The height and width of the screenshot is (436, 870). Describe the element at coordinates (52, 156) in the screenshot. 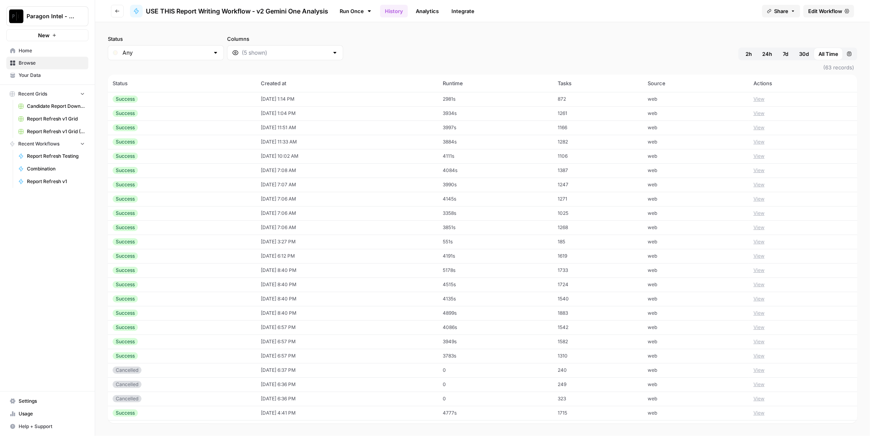

I see `a: Report Refresh Testing` at that location.